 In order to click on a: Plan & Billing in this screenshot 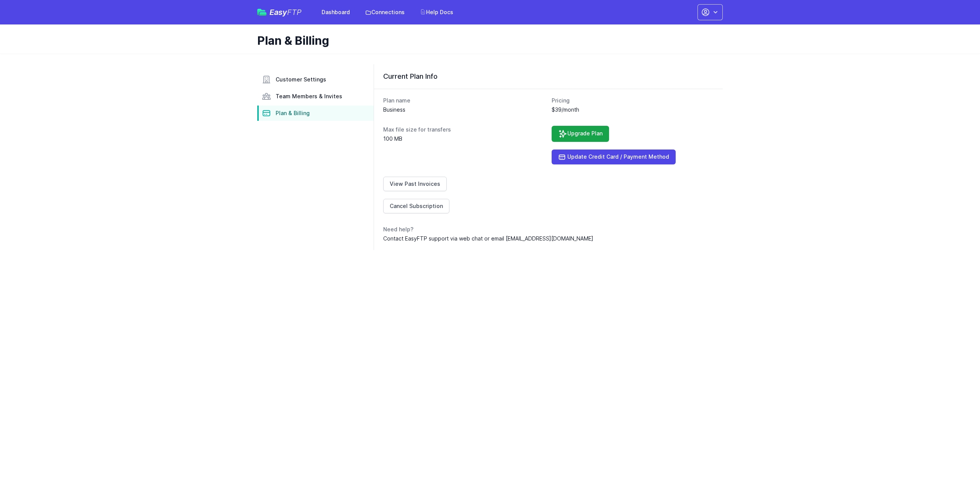, I will do `click(316, 113)`.